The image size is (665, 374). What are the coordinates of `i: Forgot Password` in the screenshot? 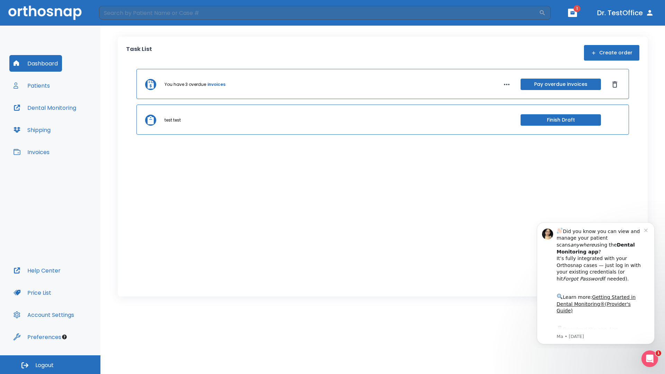 It's located at (56, 63).